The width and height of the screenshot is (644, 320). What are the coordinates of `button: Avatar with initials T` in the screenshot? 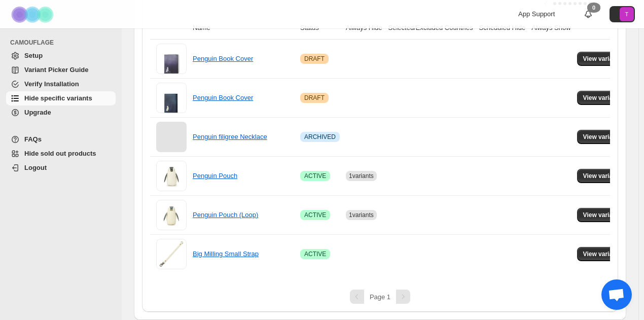 It's located at (622, 14).